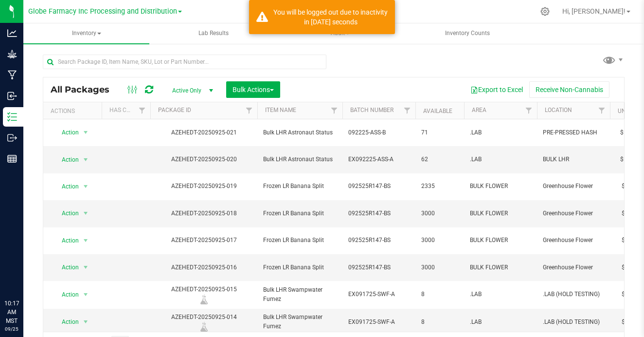  I want to click on inline-svg: Outbound, so click(12, 138).